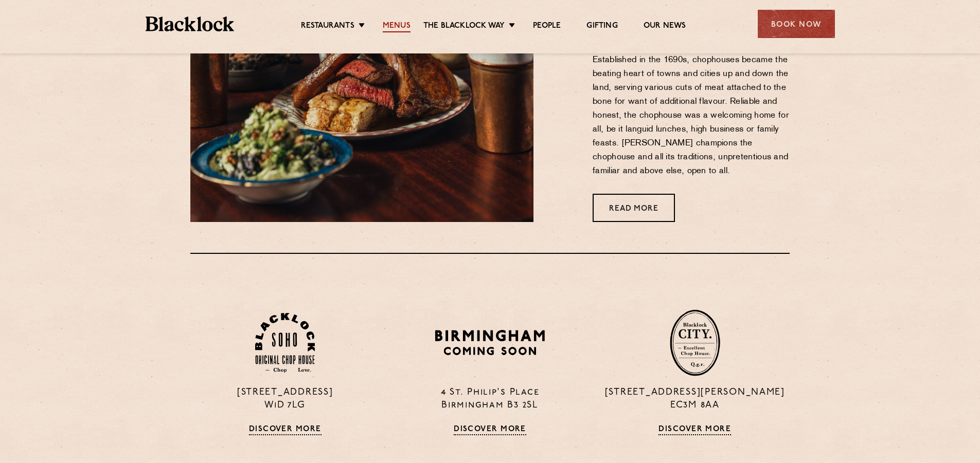 This screenshot has width=980, height=463. Describe the element at coordinates (633, 208) in the screenshot. I see `a: Read More` at that location.